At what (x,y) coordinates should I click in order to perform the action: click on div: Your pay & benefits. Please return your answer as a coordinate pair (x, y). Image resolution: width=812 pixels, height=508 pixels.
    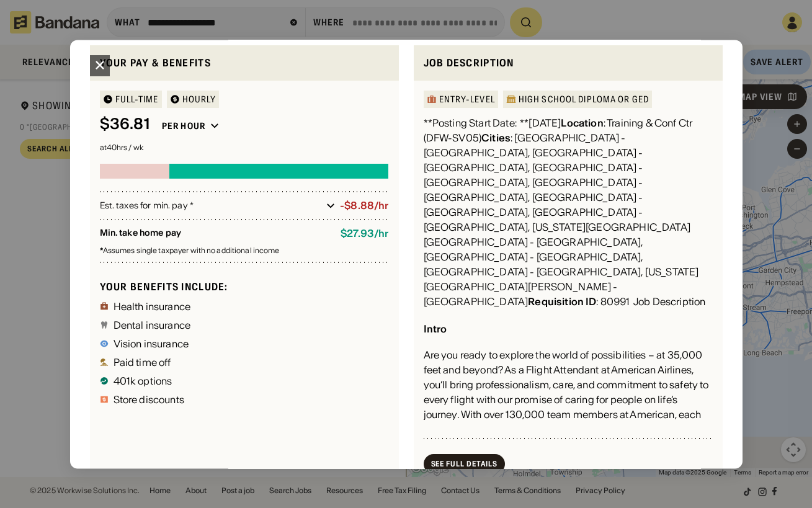
    Looking at the image, I should click on (245, 63).